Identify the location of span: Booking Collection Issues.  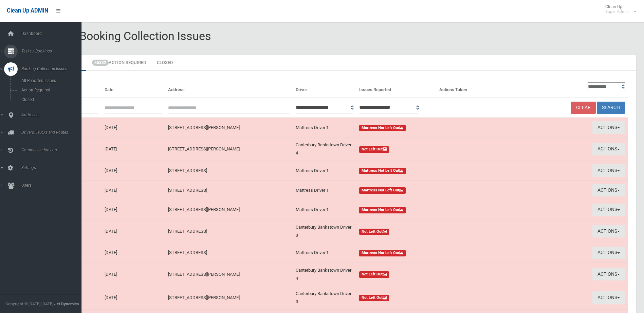
(53, 69).